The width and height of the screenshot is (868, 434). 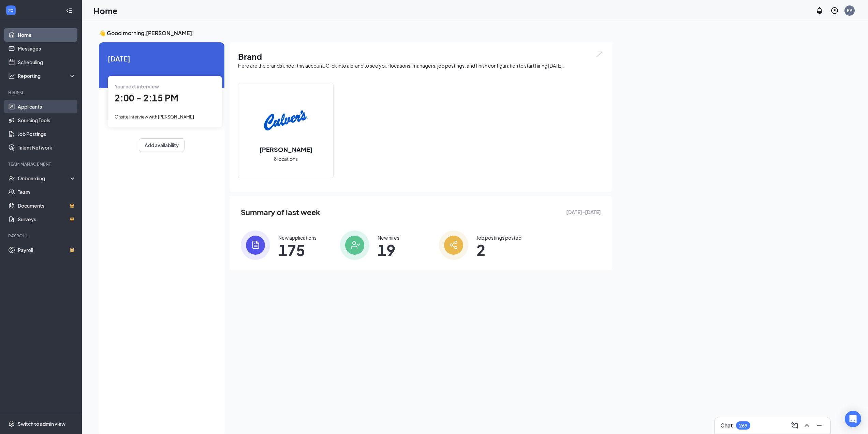 What do you see at coordinates (47, 219) in the screenshot?
I see `a: SurveysCrown` at bounding box center [47, 219].